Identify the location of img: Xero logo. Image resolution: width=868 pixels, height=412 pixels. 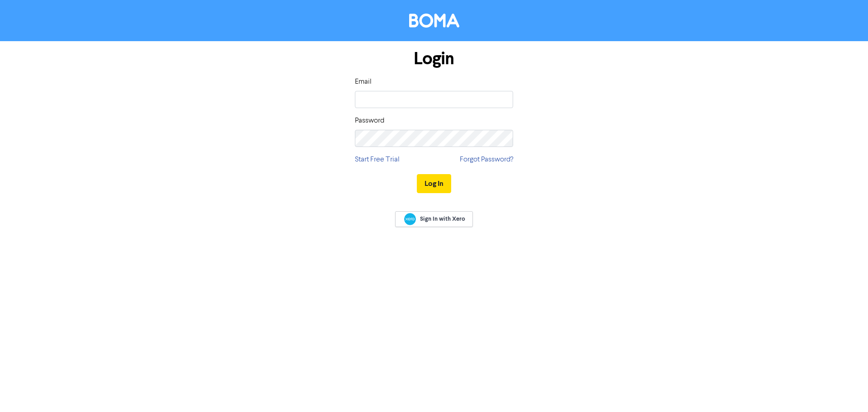
(410, 219).